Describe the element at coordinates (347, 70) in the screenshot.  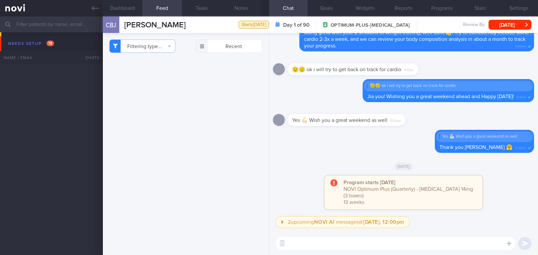
I see `span: 🫡🫡 ok i will try to get back on track for cardio` at that location.